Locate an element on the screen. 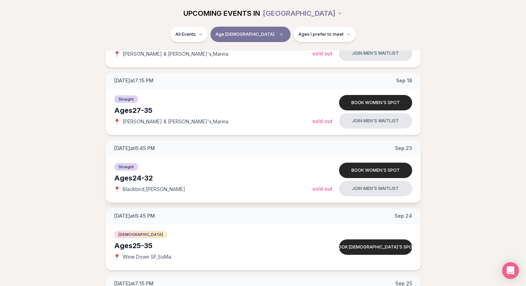  span: Wine Down SF , SoMa is located at coordinates (147, 257).